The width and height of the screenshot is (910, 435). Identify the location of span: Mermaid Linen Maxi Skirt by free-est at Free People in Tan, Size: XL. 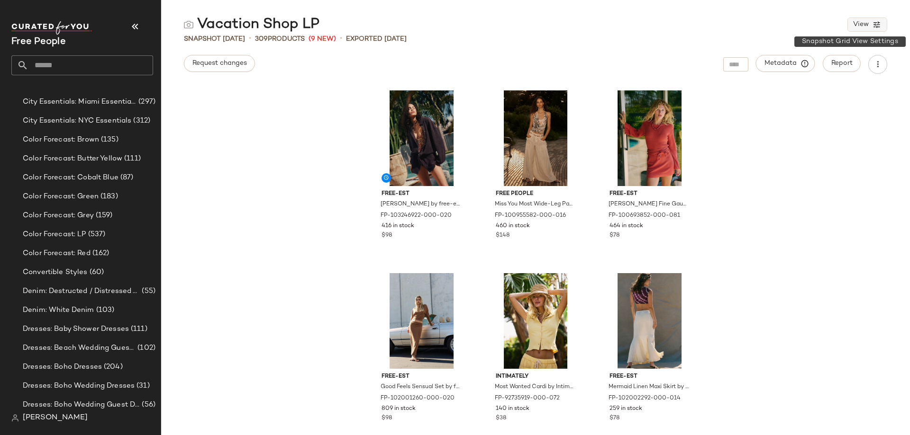
(648, 388).